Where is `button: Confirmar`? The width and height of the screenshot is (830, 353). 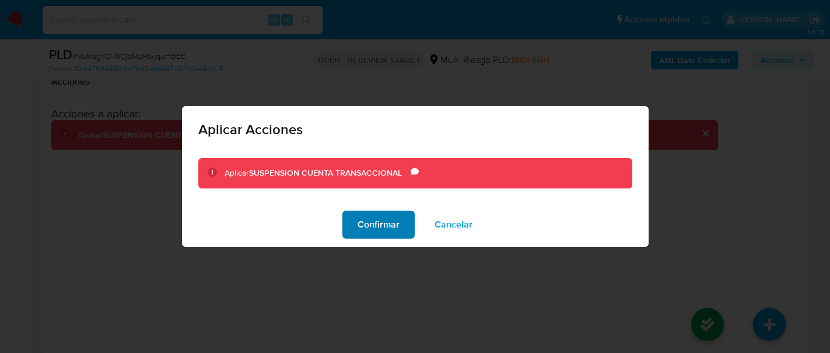
button: Confirmar is located at coordinates (379, 225).